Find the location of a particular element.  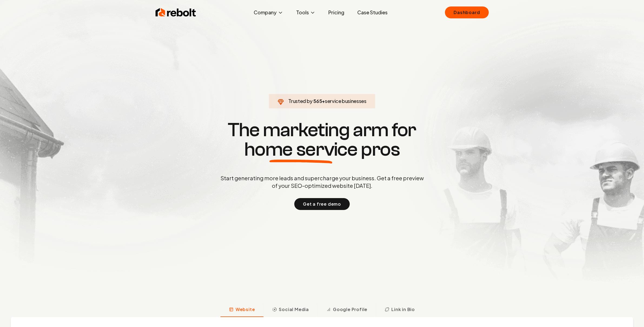

a: Case Studies is located at coordinates (373, 12).